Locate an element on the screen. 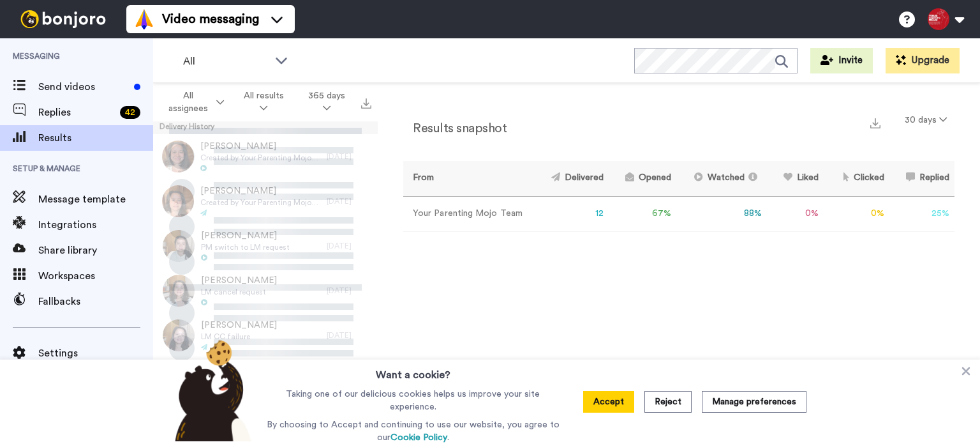  span: All is located at coordinates (226, 62).